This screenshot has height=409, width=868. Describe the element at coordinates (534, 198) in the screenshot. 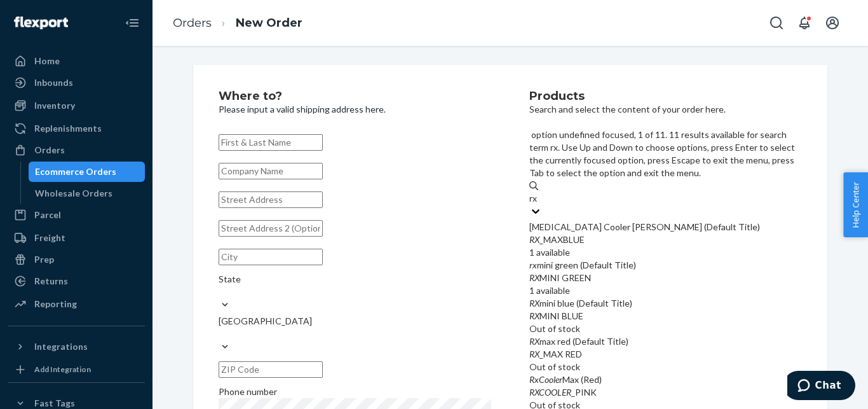

I see `input: option undefined focused, 1 of 11. 11 results available for search term rx. Use Up and Down to ch...` at that location.